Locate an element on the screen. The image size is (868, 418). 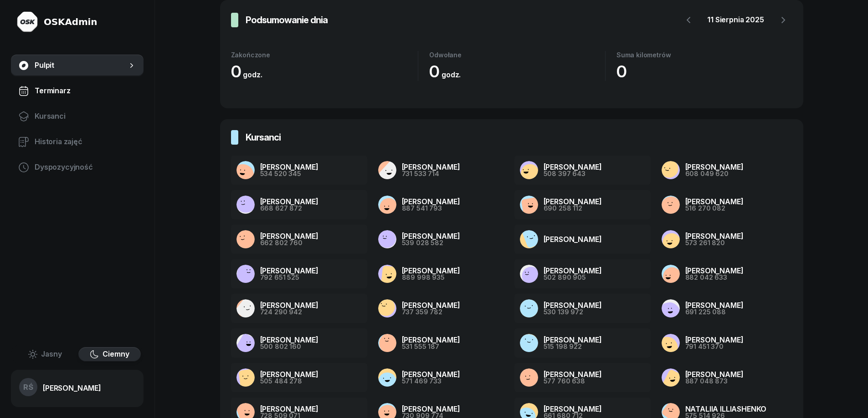
div: 530 139 972 is located at coordinates (572, 312).